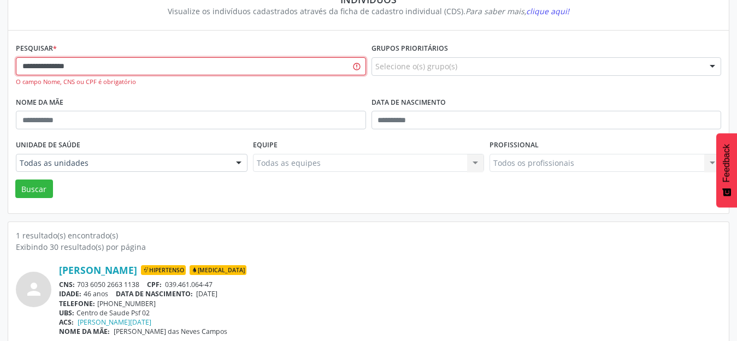 The image size is (737, 341). Describe the element at coordinates (36, 49) in the screenshot. I see `label: Pesquisar` at that location.